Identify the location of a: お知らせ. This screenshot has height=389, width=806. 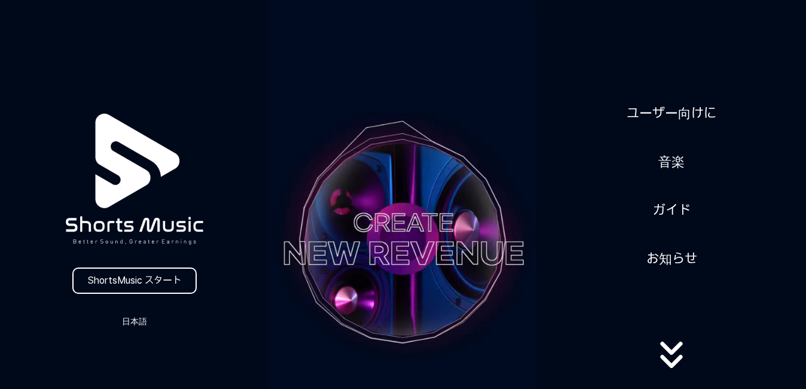
(672, 258).